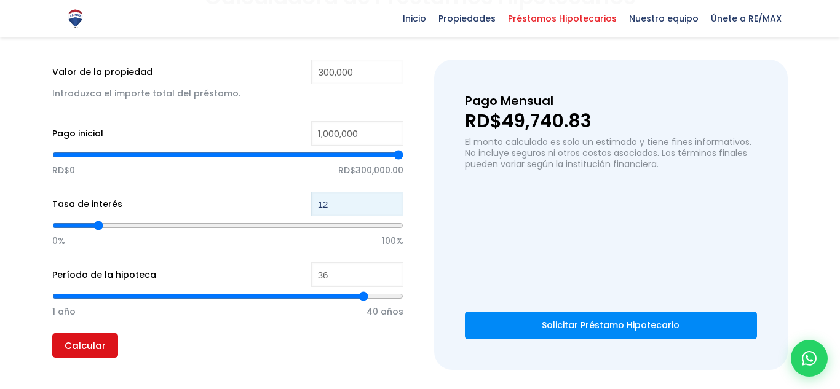 Image resolution: width=840 pixels, height=389 pixels. I want to click on span: Introduzca el importe total del préstamo., so click(146, 93).